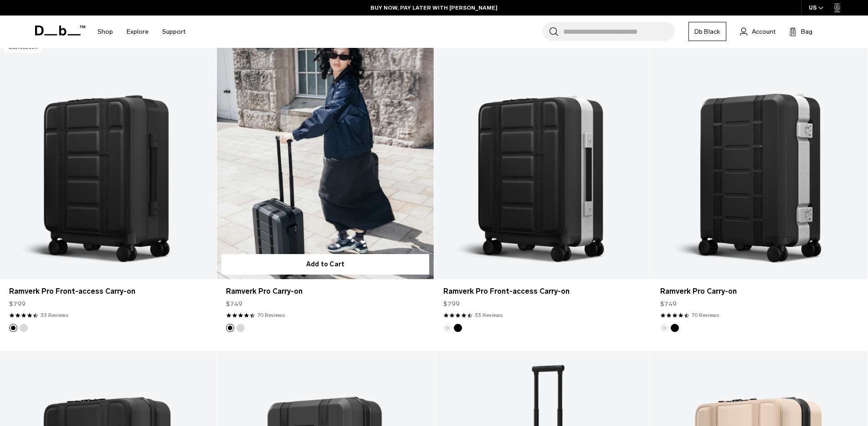 The image size is (868, 426). What do you see at coordinates (707, 31) in the screenshot?
I see `a: Db Black` at bounding box center [707, 31].